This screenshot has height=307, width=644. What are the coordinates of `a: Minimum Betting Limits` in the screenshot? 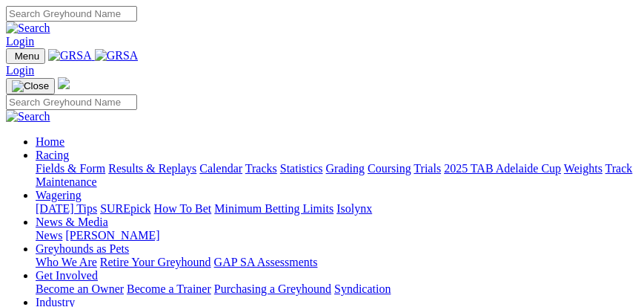 It's located at (273, 208).